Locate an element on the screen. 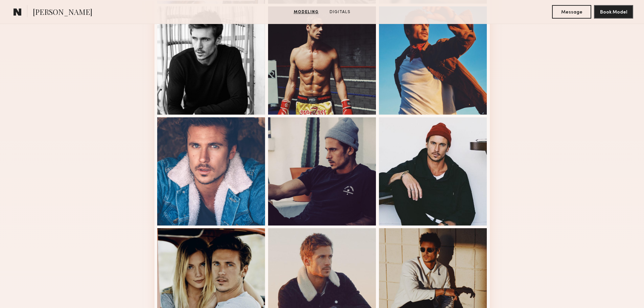 This screenshot has height=308, width=644. button: Message is located at coordinates (572, 12).